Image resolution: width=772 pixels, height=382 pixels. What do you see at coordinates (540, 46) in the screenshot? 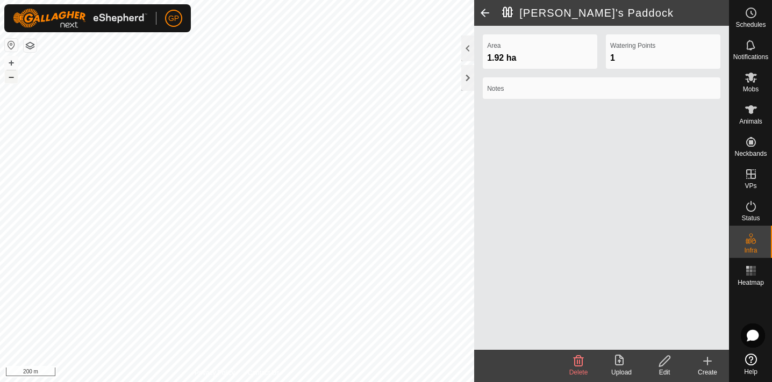
I see `label: Area` at bounding box center [540, 46].